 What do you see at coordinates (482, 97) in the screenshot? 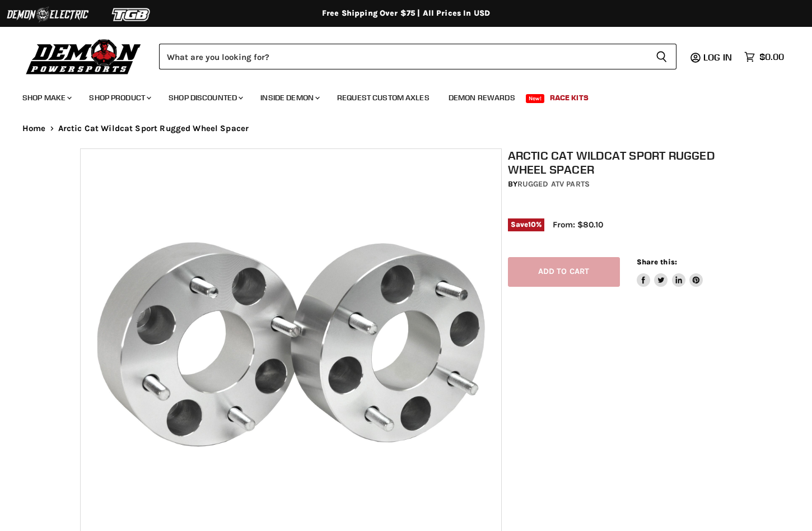
I see `a: Demon Rewards` at bounding box center [482, 97].